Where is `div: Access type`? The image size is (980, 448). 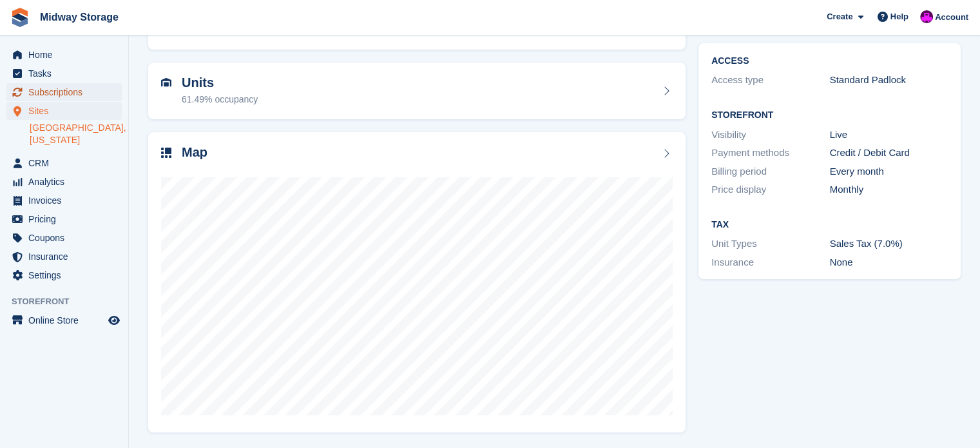 div: Access type is located at coordinates (771, 80).